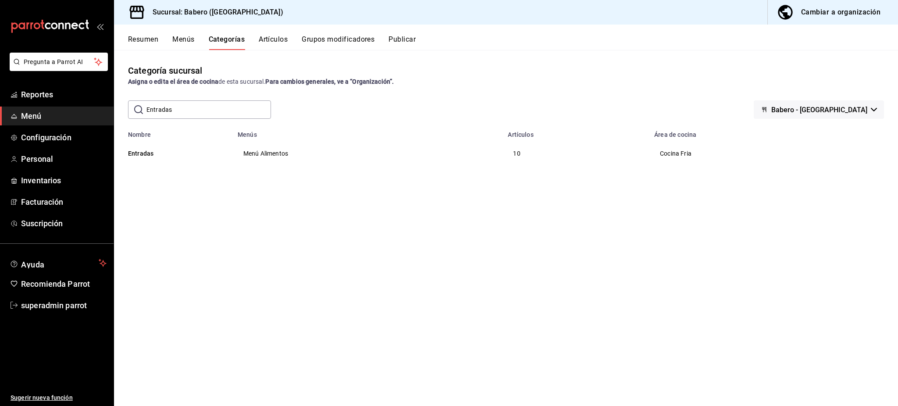 This screenshot has width=898, height=406. What do you see at coordinates (64, 94) in the screenshot?
I see `span: Reportes` at bounding box center [64, 94].